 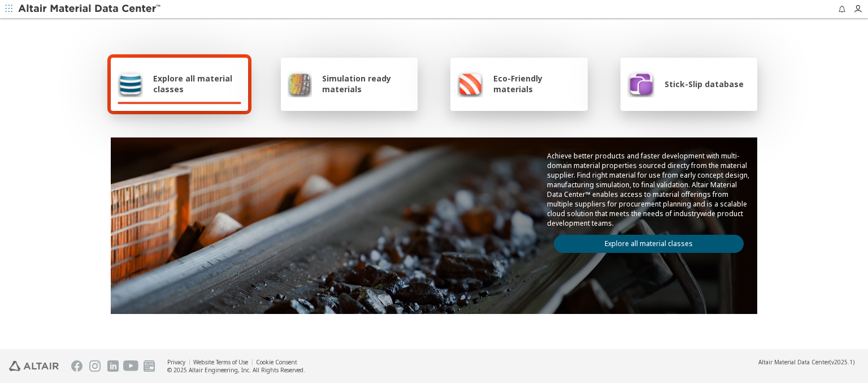 I want to click on p: Achieve better products and faster development with multi-domain material properties sourced dire..., so click(x=649, y=189).